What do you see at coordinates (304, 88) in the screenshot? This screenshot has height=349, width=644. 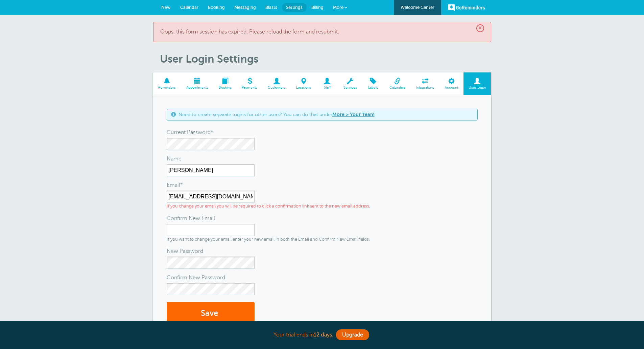 I see `span: Locations` at bounding box center [304, 88].